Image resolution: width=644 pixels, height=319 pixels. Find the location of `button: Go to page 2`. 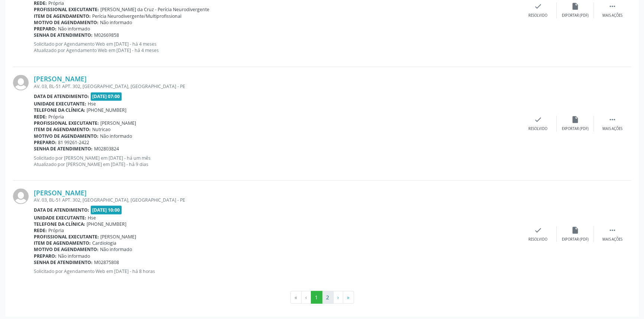

button: Go to page 2 is located at coordinates (328, 298).